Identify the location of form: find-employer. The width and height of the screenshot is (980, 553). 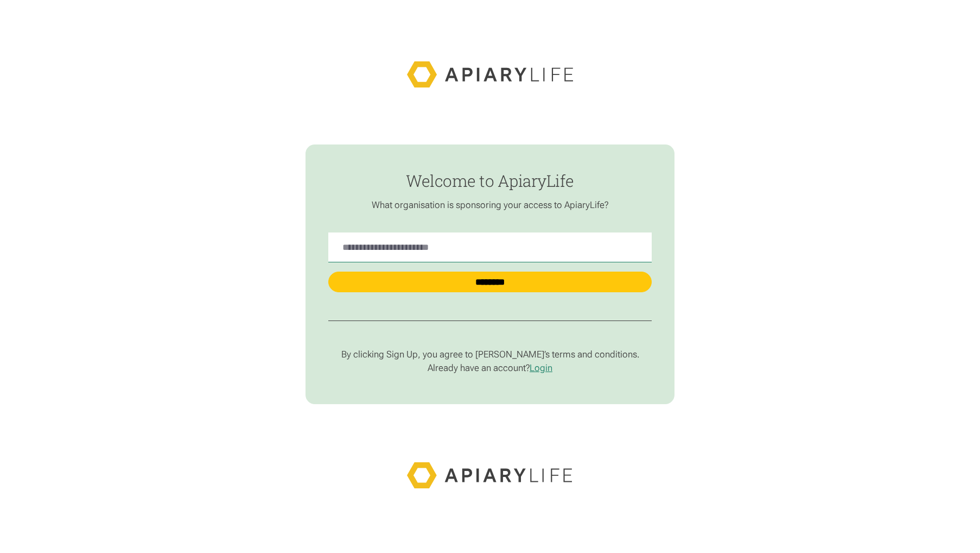
(490, 274).